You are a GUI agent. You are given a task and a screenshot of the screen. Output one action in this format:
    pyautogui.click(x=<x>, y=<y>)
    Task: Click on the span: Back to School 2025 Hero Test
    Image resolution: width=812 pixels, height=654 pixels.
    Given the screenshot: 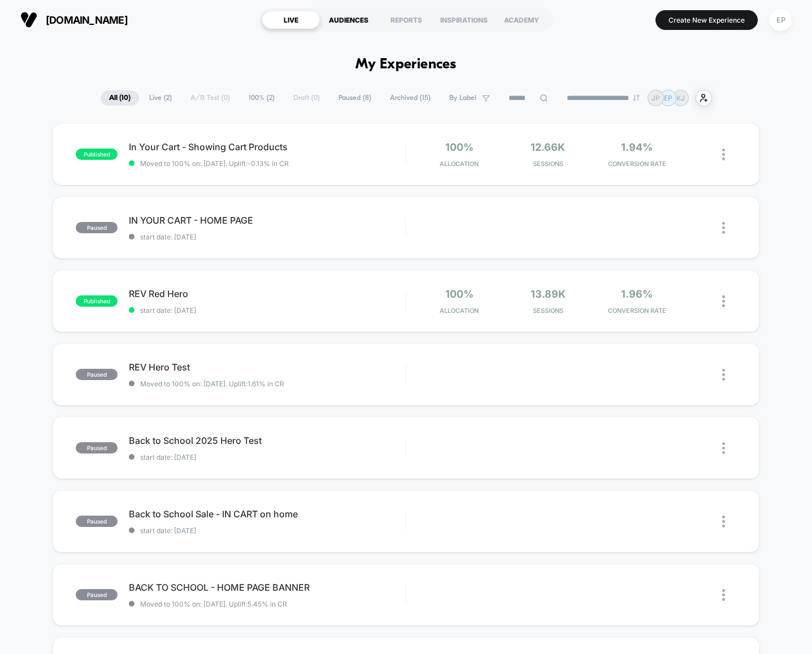 What is the action you would take?
    pyautogui.click(x=267, y=440)
    